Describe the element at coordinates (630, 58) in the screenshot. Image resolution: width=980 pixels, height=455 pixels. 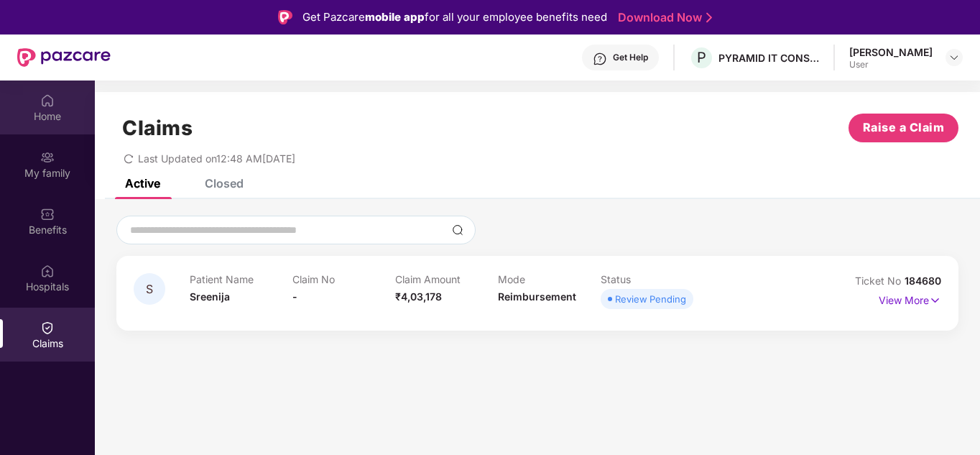
I see `div: Get Help` at that location.